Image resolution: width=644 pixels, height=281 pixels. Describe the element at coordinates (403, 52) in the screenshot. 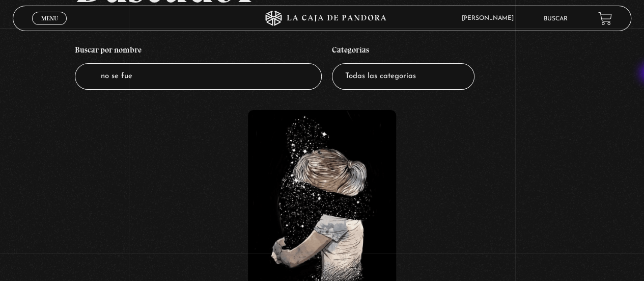

I see `h4: Categorías` at that location.